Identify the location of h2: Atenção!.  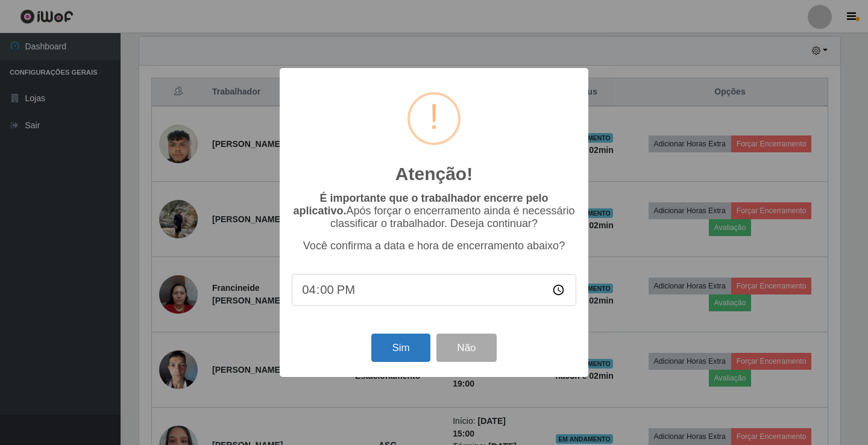
(434, 174).